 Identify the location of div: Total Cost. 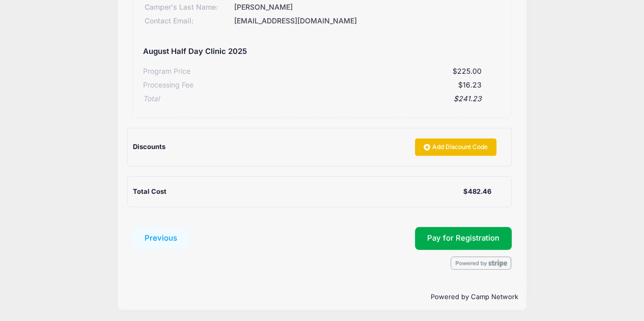
(298, 192).